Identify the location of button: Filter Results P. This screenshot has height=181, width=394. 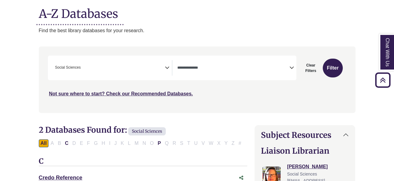
(159, 143).